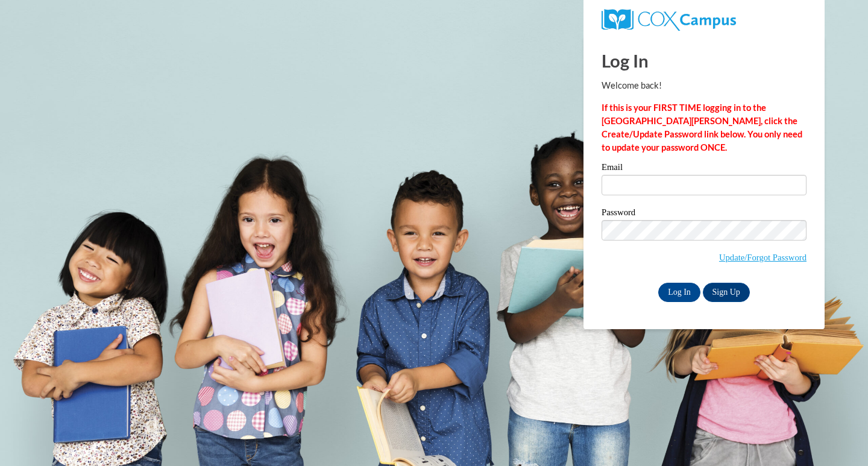 The width and height of the screenshot is (868, 466). I want to click on label: Email, so click(704, 169).